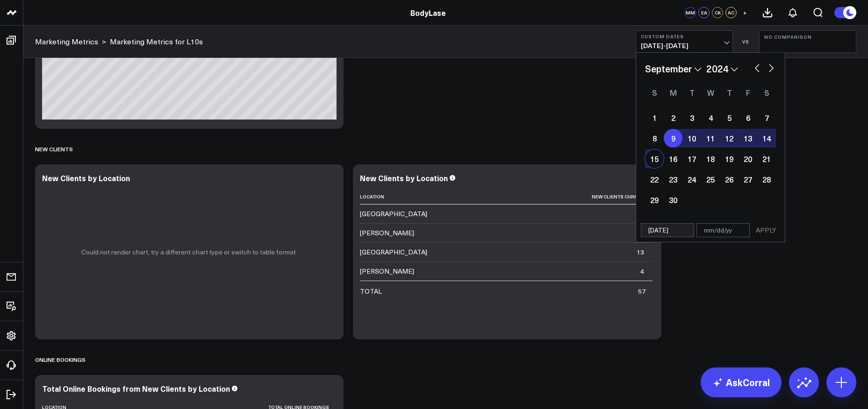 This screenshot has width=868, height=409. What do you see at coordinates (190, 252) in the screenshot?
I see `p: Could not render chart, try a different chart type or switch to table format.` at bounding box center [190, 252].